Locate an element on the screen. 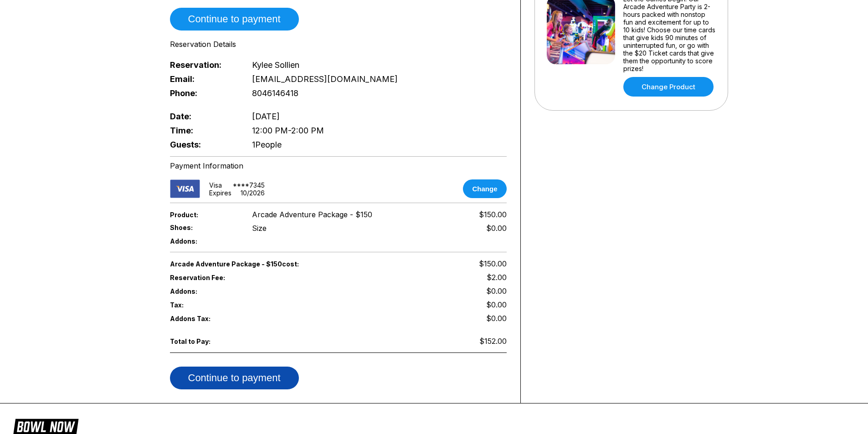 The image size is (868, 434). span: Total to Pay: is located at coordinates (204, 341).